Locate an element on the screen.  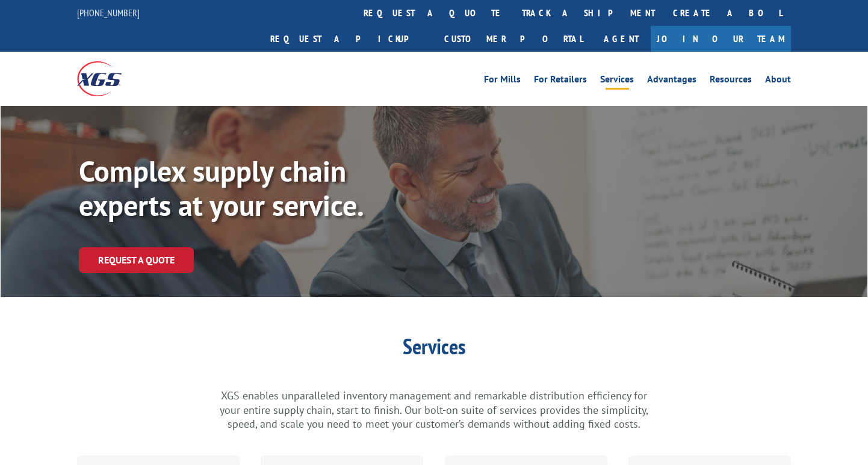
a: About is located at coordinates (778, 81).